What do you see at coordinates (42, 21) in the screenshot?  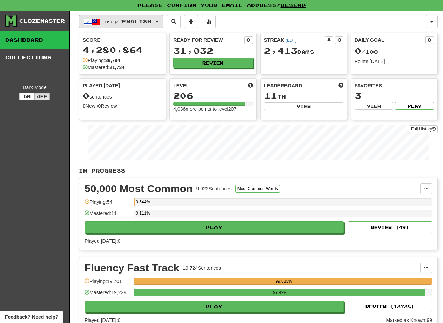 I see `div: Clozemaster` at bounding box center [42, 21].